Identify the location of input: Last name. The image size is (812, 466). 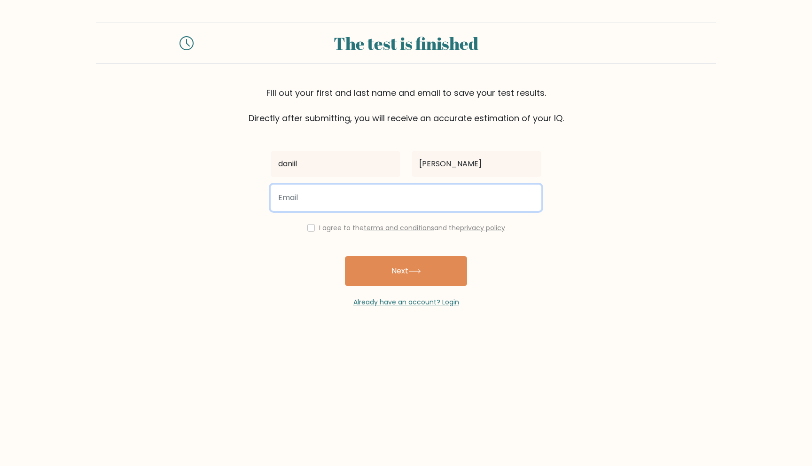
(477, 164).